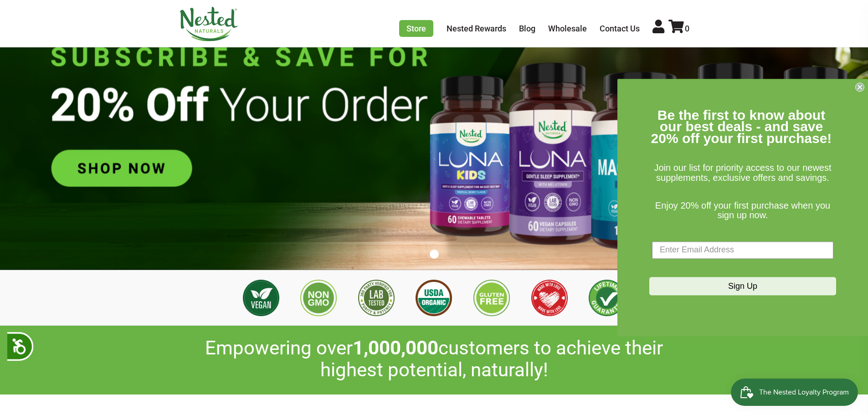  What do you see at coordinates (492, 298) in the screenshot?
I see `img: Gluten Free` at bounding box center [492, 298].